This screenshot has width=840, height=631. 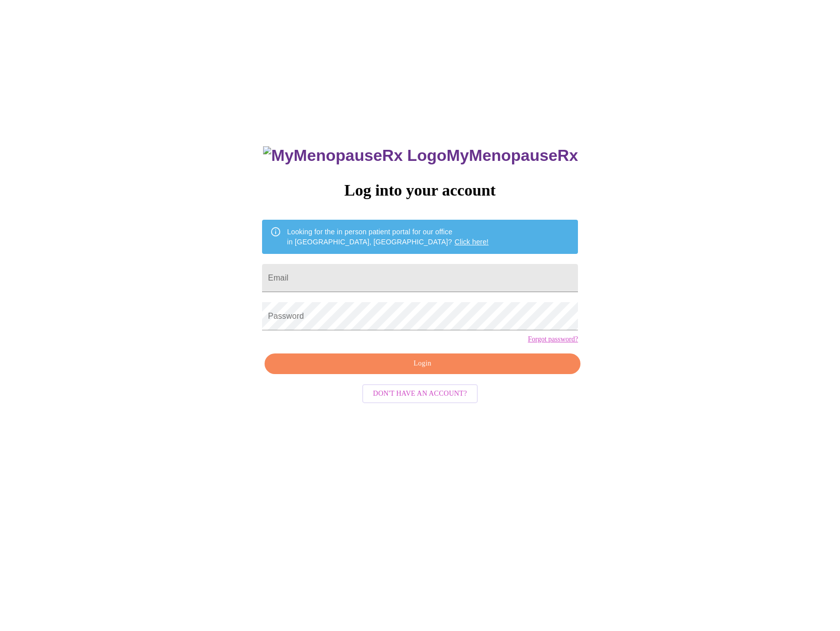 What do you see at coordinates (420, 190) in the screenshot?
I see `h3: Log into your account` at bounding box center [420, 190].